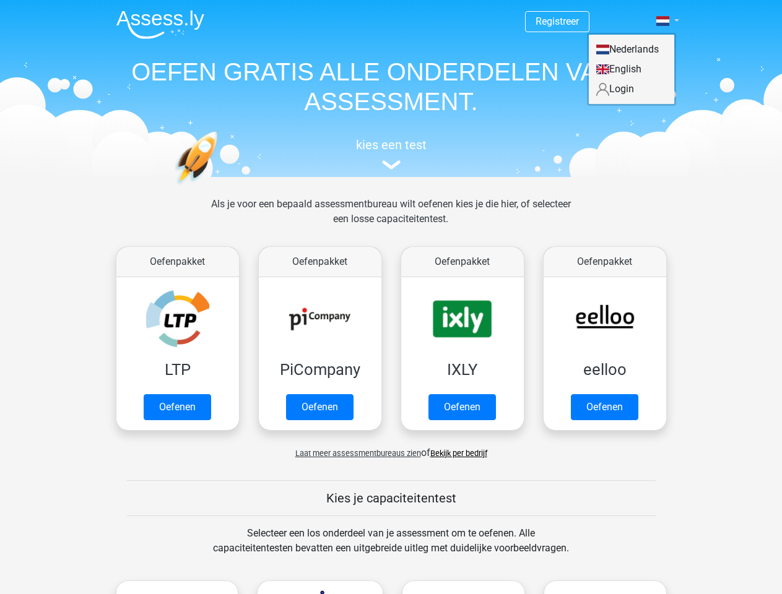  I want to click on img: oefenen, so click(220, 187).